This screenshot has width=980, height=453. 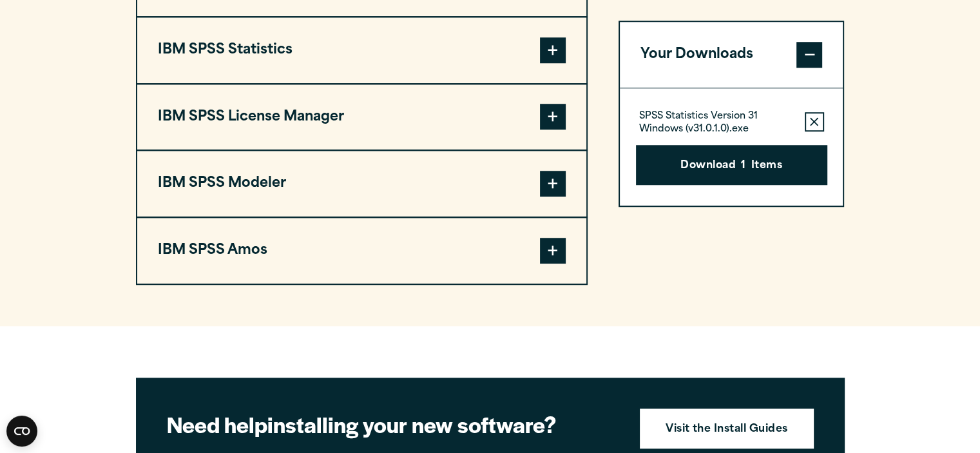 What do you see at coordinates (22, 431) in the screenshot?
I see `div: CookieBot Widget Contents` at bounding box center [22, 431].